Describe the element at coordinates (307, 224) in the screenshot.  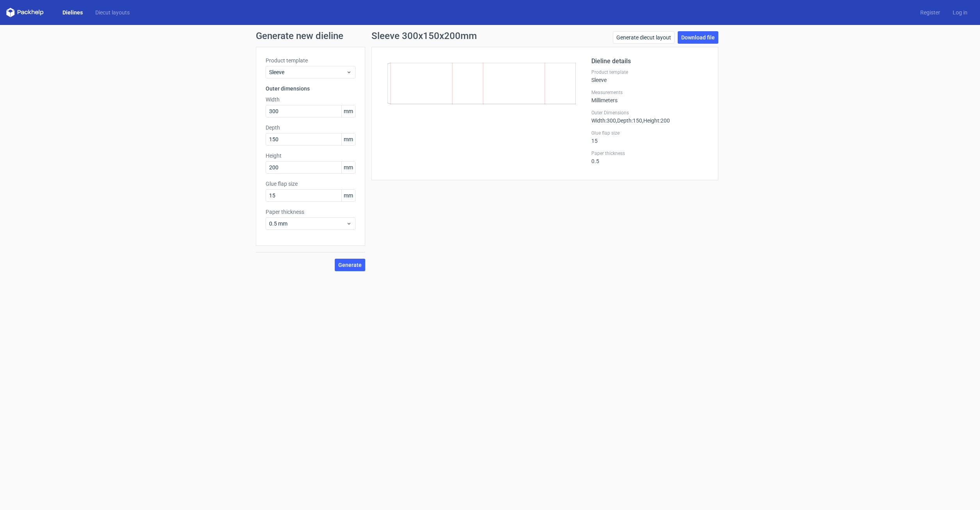
I see `span: 0.5 mm` at that location.